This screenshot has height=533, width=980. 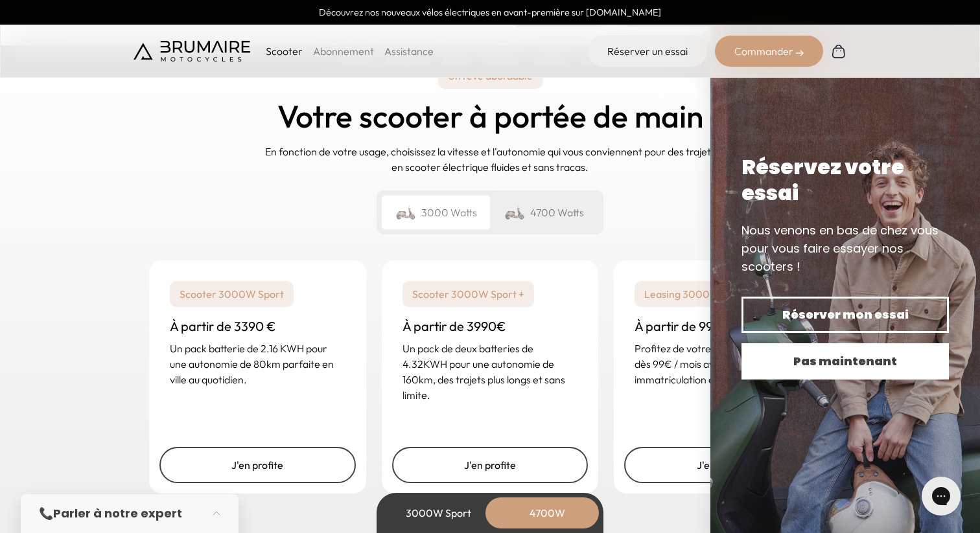 I want to click on a: Abonnement, so click(x=343, y=52).